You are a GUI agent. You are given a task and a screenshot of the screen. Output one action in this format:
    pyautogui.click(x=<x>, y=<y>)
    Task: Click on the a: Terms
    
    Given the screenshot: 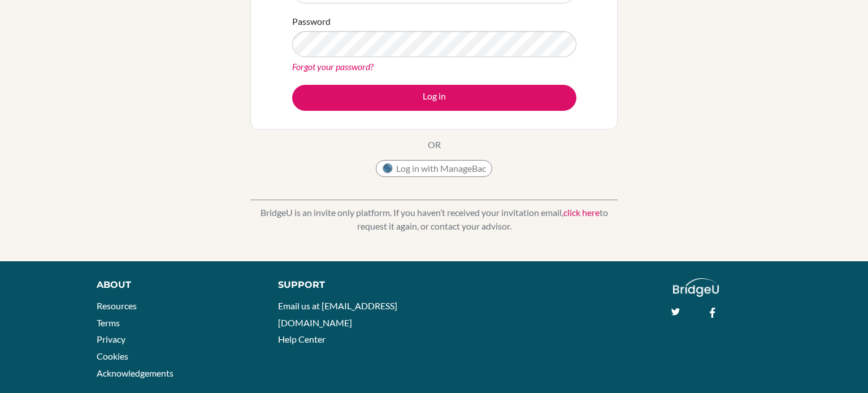 What is the action you would take?
    pyautogui.click(x=108, y=322)
    